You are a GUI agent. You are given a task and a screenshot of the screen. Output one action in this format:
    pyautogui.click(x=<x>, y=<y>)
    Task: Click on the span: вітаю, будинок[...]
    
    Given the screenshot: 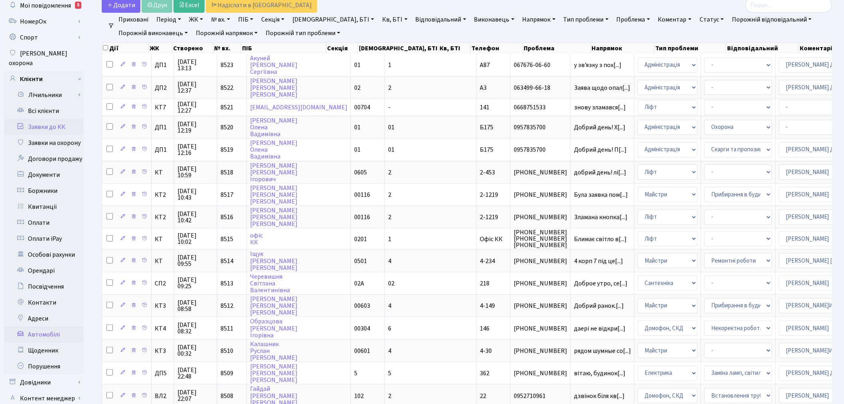 What is the action you would take?
    pyautogui.click(x=600, y=373)
    